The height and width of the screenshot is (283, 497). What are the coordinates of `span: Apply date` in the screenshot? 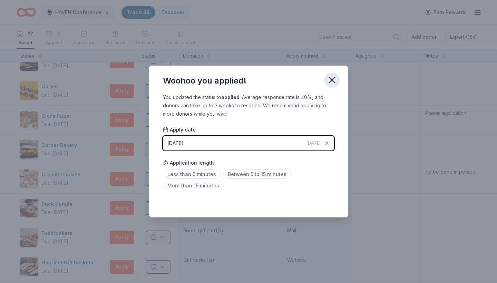 It's located at (179, 130).